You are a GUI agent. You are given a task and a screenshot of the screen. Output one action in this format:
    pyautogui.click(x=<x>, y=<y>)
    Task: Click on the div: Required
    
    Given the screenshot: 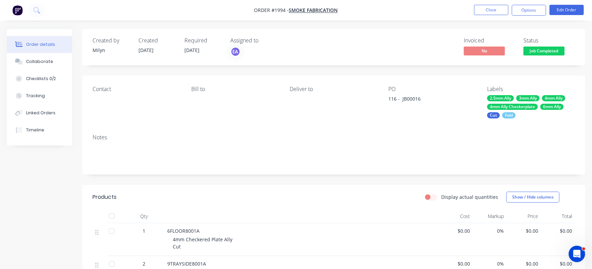 What is the action you would take?
    pyautogui.click(x=203, y=40)
    